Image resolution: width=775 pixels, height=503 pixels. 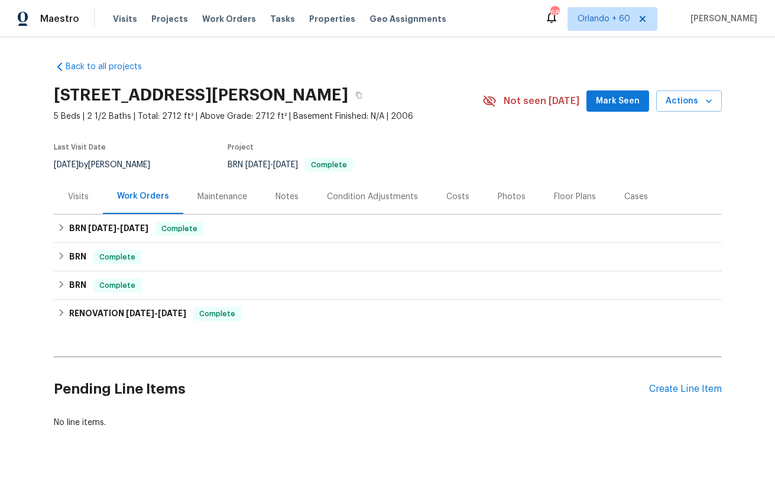 I want to click on div: Create Line Item, so click(x=685, y=389).